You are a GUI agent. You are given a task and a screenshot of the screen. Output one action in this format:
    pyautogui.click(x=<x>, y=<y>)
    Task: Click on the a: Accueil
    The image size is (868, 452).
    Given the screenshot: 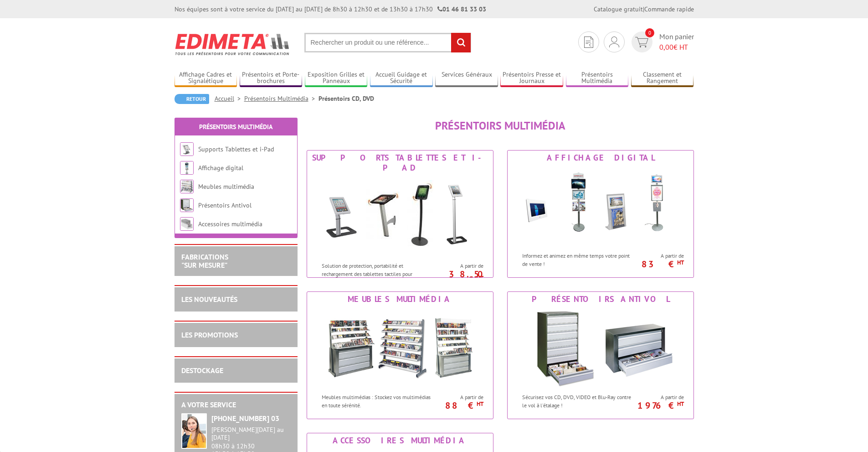 What is the action you would take?
    pyautogui.click(x=229, y=98)
    